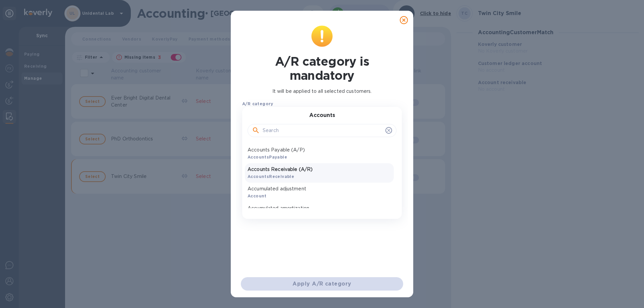 The height and width of the screenshot is (308, 644). Describe the element at coordinates (257, 195) in the screenshot. I see `b: Account` at that location.